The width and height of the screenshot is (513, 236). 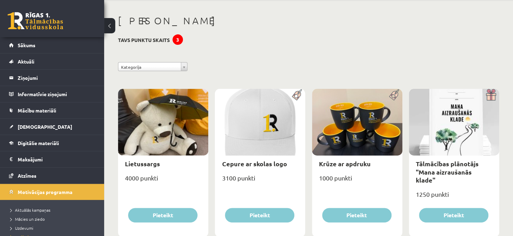 What do you see at coordinates (357, 181) in the screenshot?
I see `div: 1000 punkti` at bounding box center [357, 181].